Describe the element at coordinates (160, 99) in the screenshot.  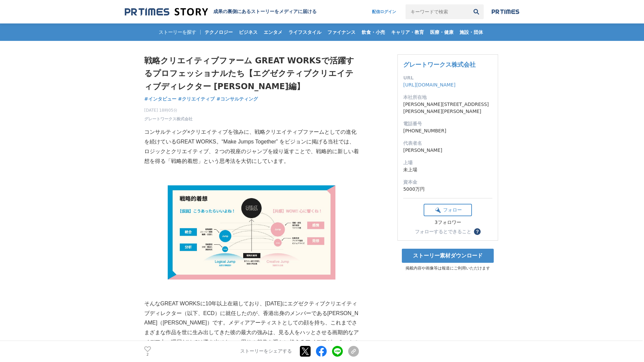
I see `span: #インタビュー` at that location.